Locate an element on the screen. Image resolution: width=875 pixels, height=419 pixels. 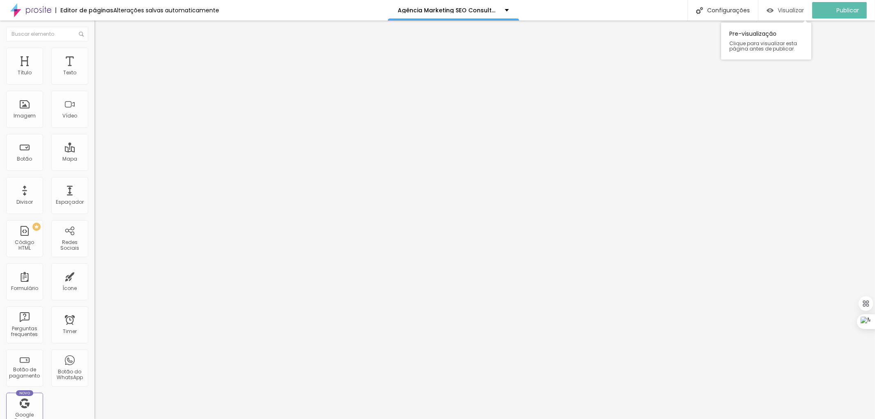
span: Clique para visualizar esta página antes de publicar. is located at coordinates (766, 46).